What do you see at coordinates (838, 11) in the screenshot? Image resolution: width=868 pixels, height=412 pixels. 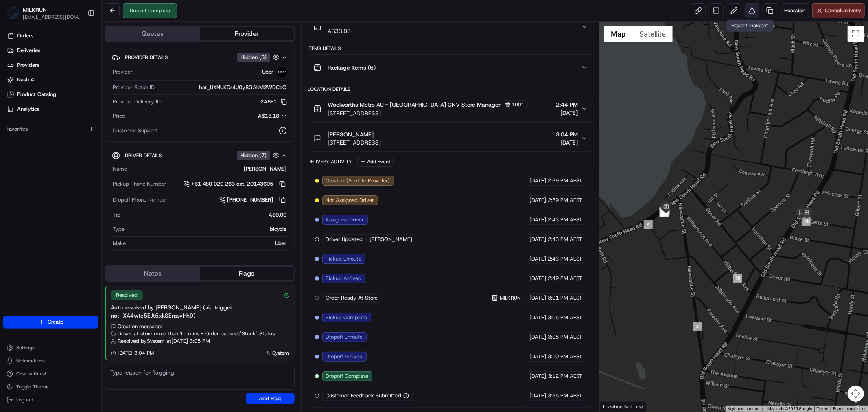 I see `button: CancelDelivery` at bounding box center [838, 11].